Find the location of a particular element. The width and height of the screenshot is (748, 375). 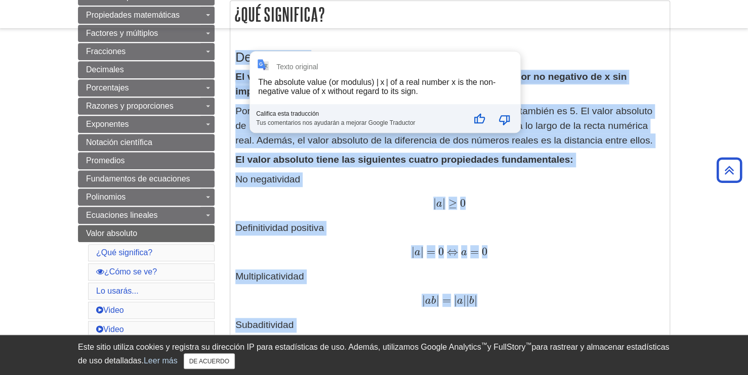

font: Notación científica is located at coordinates (119, 142).